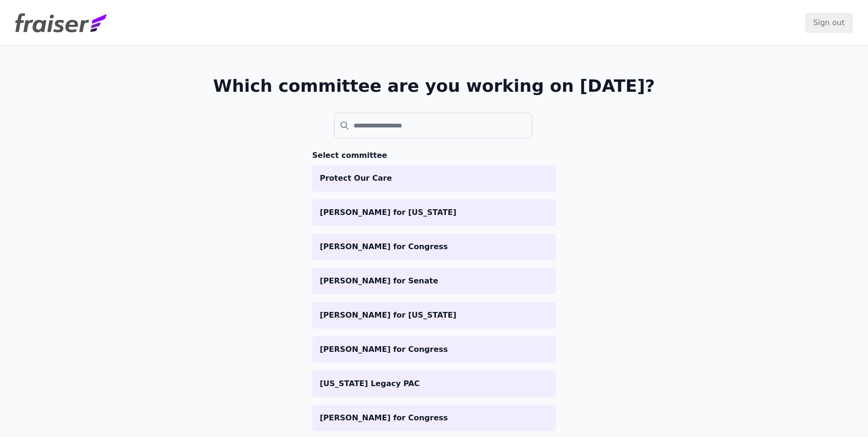 This screenshot has width=868, height=437. I want to click on p: Protect Our Care, so click(434, 178).